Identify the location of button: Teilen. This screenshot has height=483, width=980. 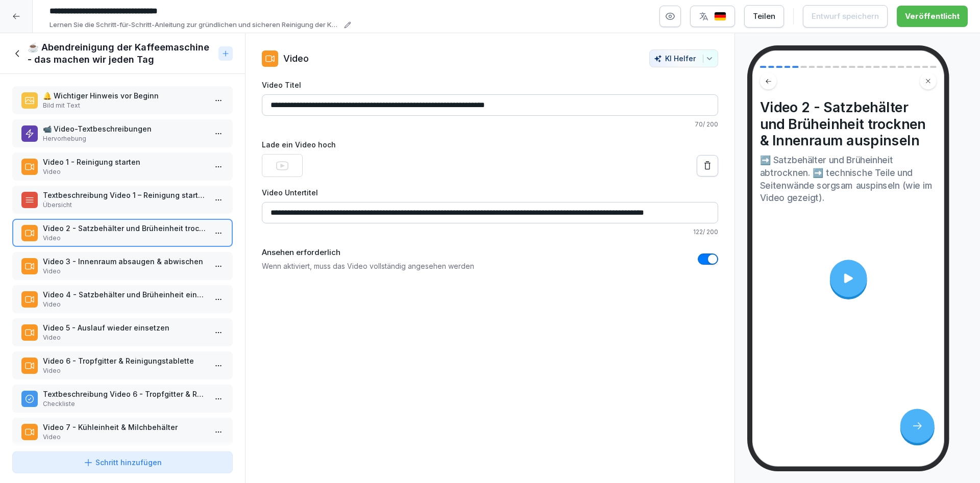
(764, 16).